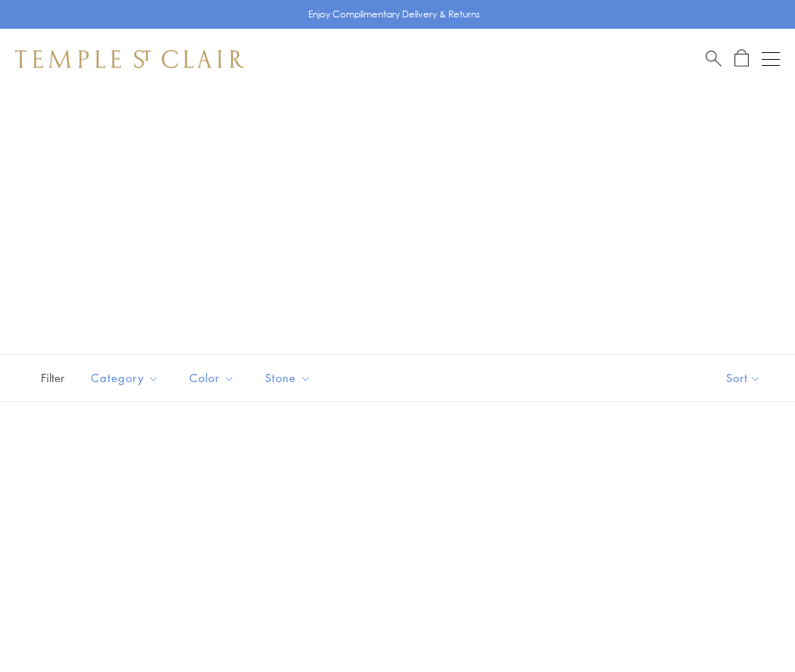  What do you see at coordinates (130, 59) in the screenshot?
I see `img: Temple St. Clair` at bounding box center [130, 59].